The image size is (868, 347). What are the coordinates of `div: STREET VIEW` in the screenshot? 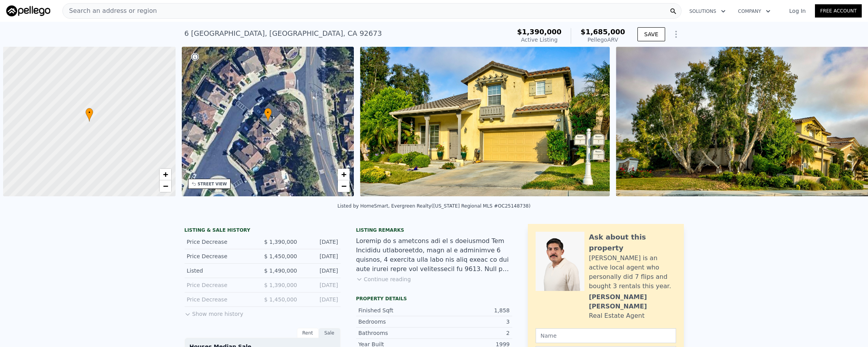 It's located at (212, 184).